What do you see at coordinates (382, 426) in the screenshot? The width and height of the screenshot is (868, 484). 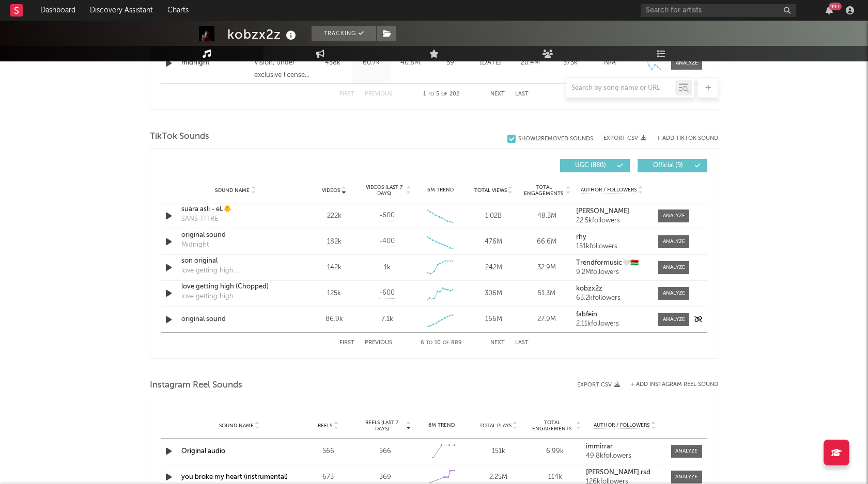 I see `span: Reels (last 7 days)` at bounding box center [382, 426].